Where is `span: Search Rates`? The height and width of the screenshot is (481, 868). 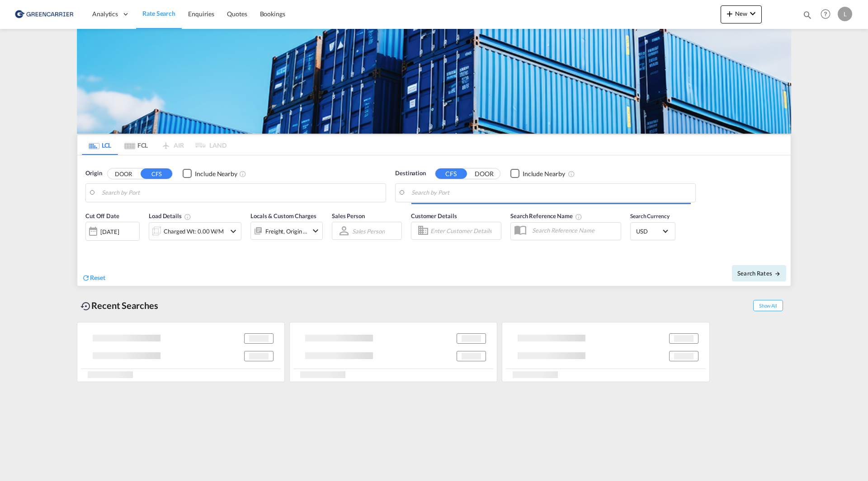 span: Search Rates is located at coordinates (759, 273).